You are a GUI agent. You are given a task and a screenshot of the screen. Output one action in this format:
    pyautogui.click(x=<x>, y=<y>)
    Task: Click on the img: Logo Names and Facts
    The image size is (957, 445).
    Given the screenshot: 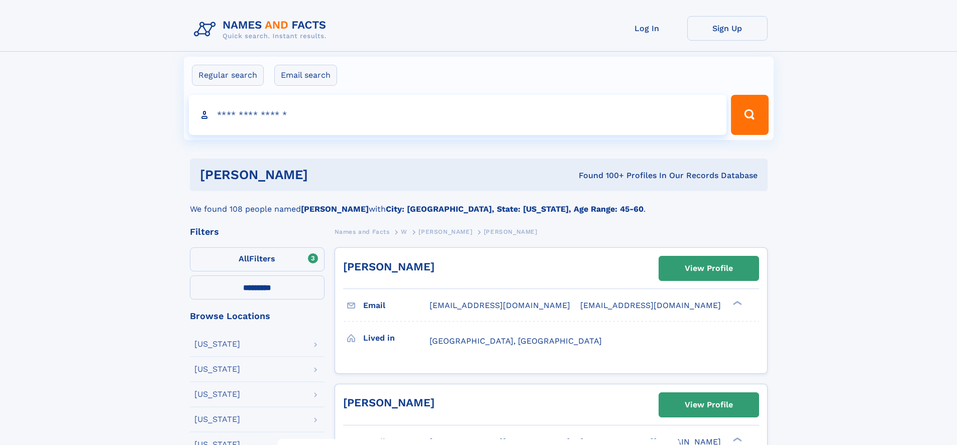 What is the action you would take?
    pyautogui.click(x=262, y=30)
    